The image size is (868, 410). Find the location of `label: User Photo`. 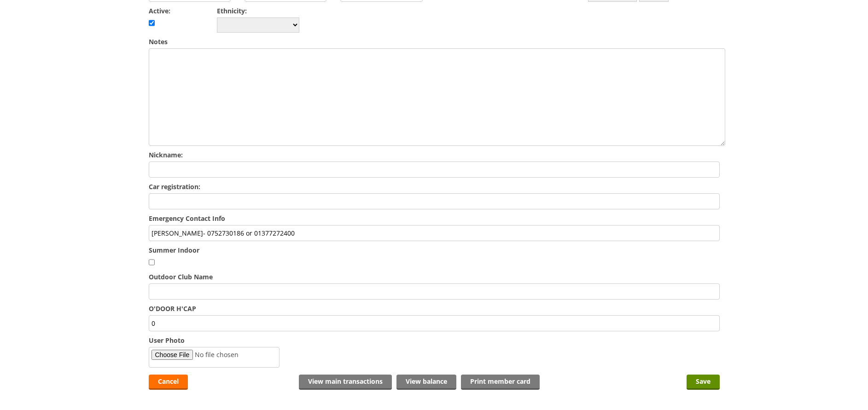

label: User Photo is located at coordinates (434, 340).